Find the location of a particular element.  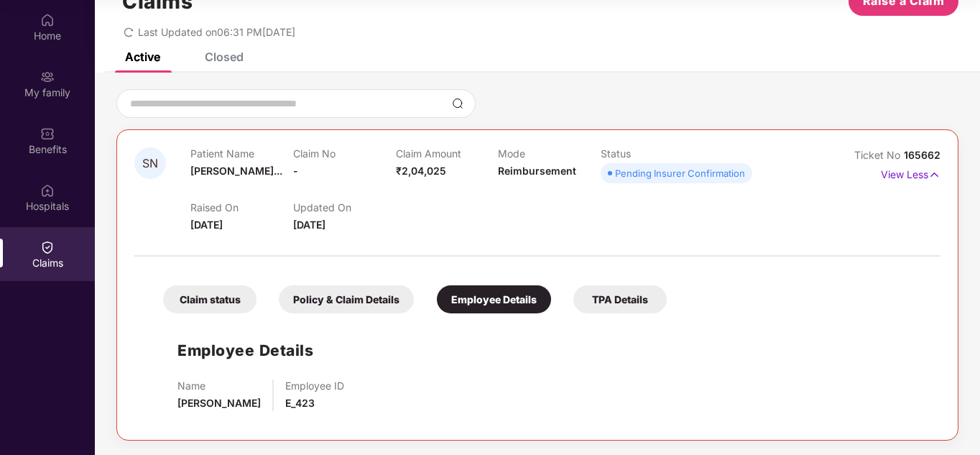

span: Reimbursement is located at coordinates (537, 170).